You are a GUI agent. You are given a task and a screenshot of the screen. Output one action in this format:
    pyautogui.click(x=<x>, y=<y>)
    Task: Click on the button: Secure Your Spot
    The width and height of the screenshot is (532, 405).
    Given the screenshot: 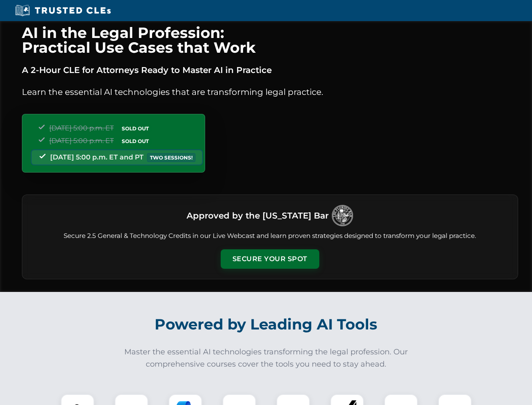 What is the action you would take?
    pyautogui.click(x=270, y=259)
    